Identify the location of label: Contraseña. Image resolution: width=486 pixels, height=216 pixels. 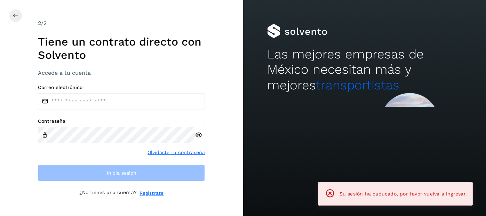
(121, 121).